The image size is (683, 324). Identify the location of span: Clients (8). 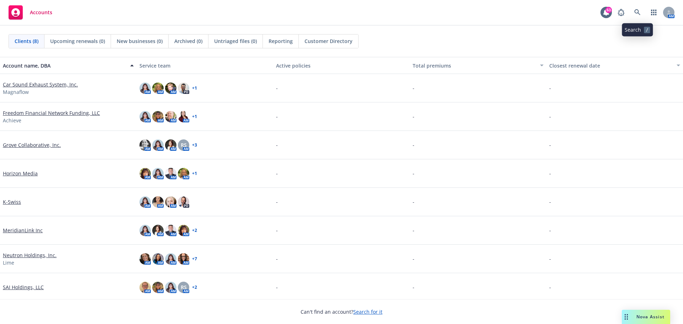
(26, 41).